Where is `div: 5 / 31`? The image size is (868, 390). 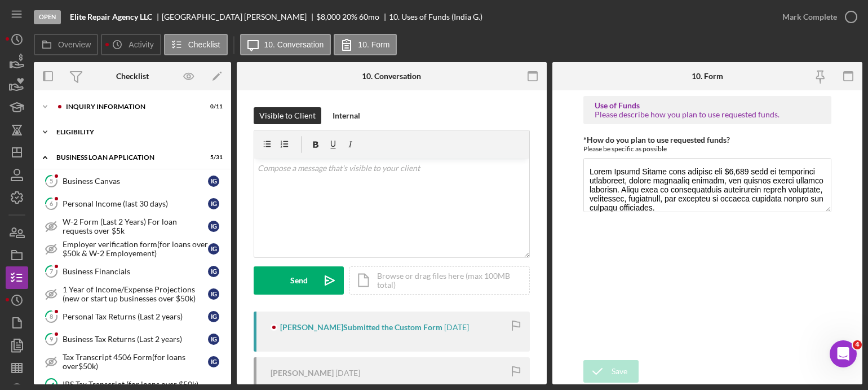 div: 5 / 31 is located at coordinates (213, 157).